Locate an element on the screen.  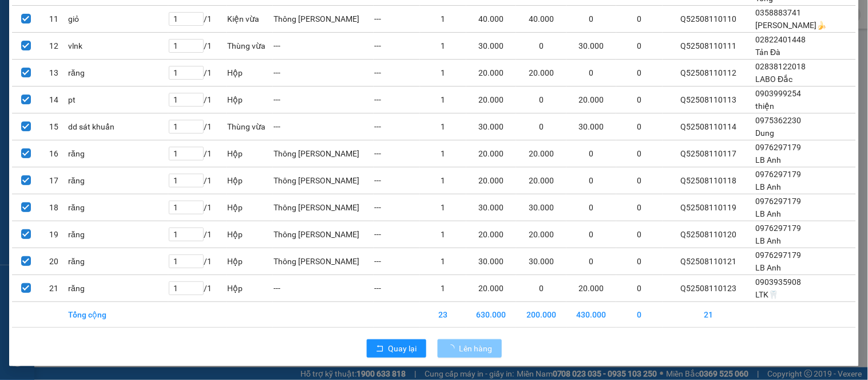
td: dd sát khuẩn is located at coordinates (118, 127).